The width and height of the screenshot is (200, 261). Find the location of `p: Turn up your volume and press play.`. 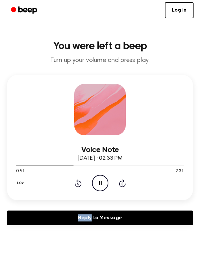

p: Turn up your volume and press play. is located at coordinates (100, 61).